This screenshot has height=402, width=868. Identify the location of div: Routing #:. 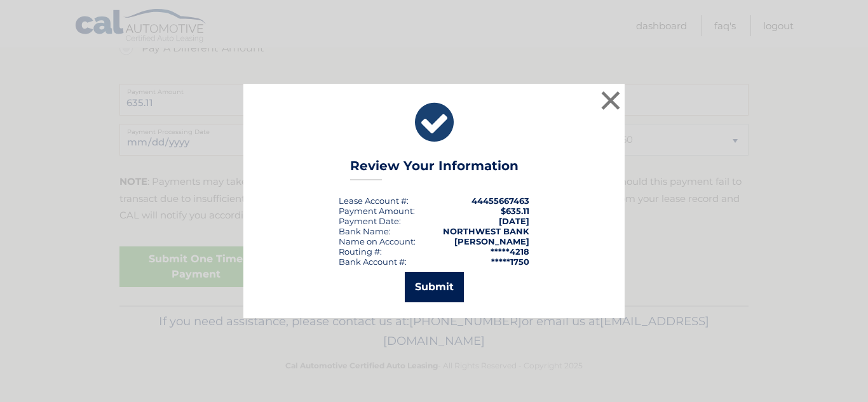
(360, 251).